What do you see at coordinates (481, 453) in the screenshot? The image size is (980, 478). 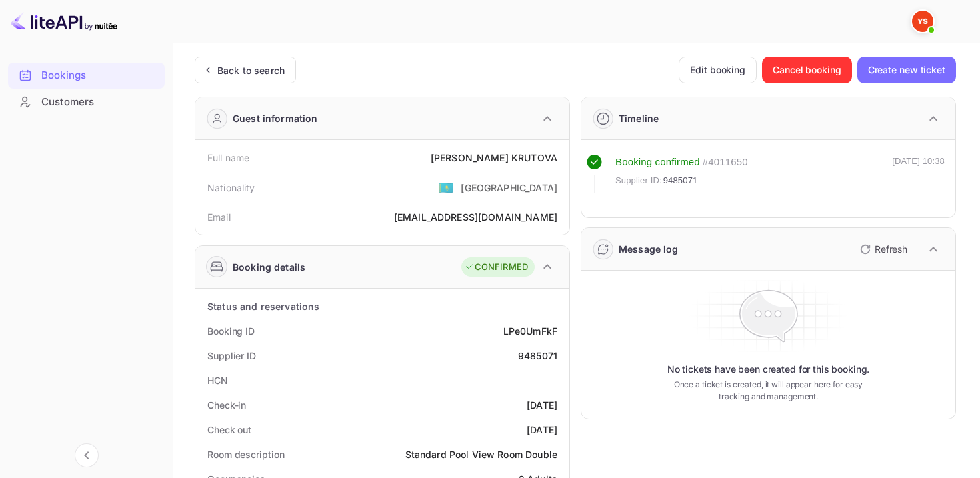 I see `div: Standard Pool View Room Double` at bounding box center [481, 453].